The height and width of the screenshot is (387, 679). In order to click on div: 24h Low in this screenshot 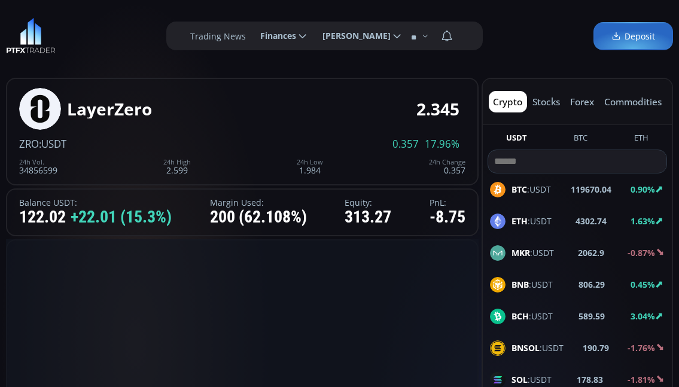, I will do `click(310, 162)`.